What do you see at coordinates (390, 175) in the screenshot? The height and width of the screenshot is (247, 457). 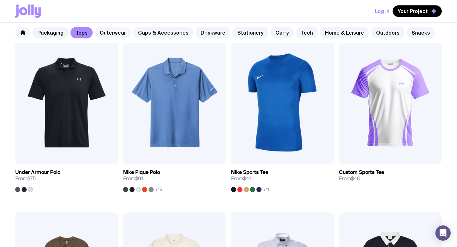 I see `a: Custom Sports TeeFrom$40` at bounding box center [390, 175].